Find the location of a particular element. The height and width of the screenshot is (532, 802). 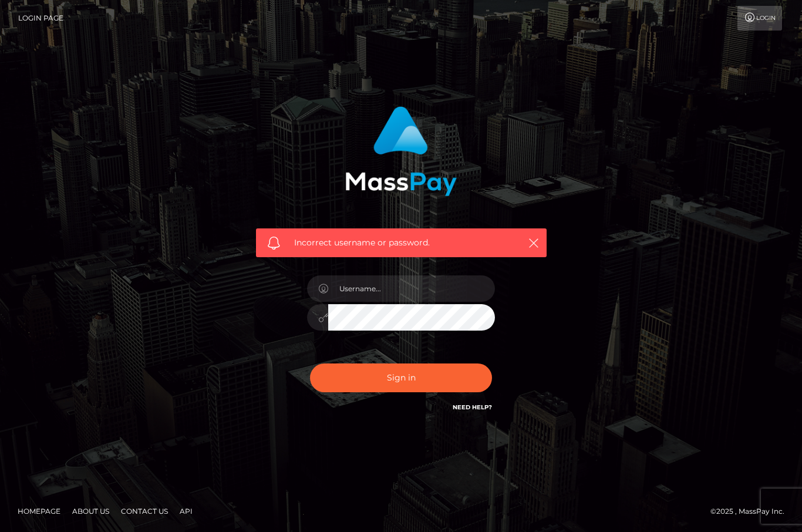

span: Incorrect username or password. is located at coordinates (401, 242).